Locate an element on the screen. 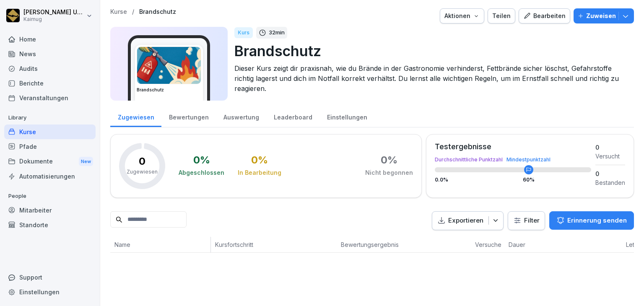 The height and width of the screenshot is (306, 644). a: Pfade is located at coordinates (50, 146).